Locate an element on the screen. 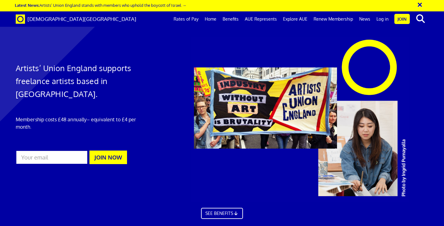  strong: Latest News: is located at coordinates (27, 5).